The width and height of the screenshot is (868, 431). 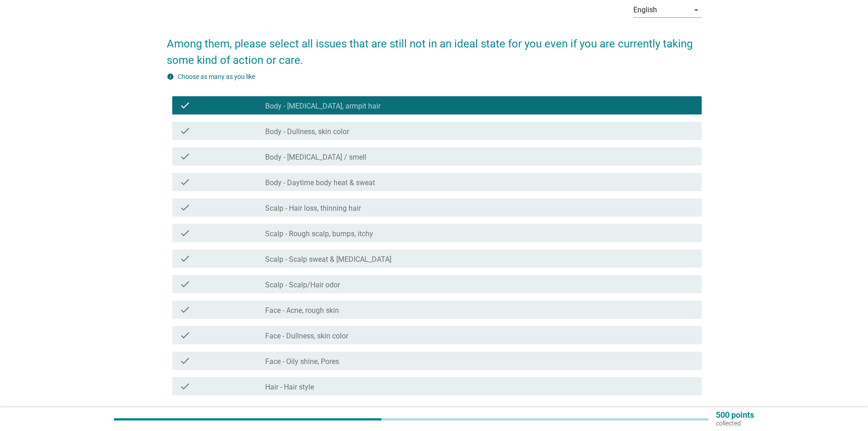 What do you see at coordinates (434, 47) in the screenshot?
I see `h2: Among them, please select all issues that are still not in an ideal state for you even if you are...` at bounding box center [434, 47].